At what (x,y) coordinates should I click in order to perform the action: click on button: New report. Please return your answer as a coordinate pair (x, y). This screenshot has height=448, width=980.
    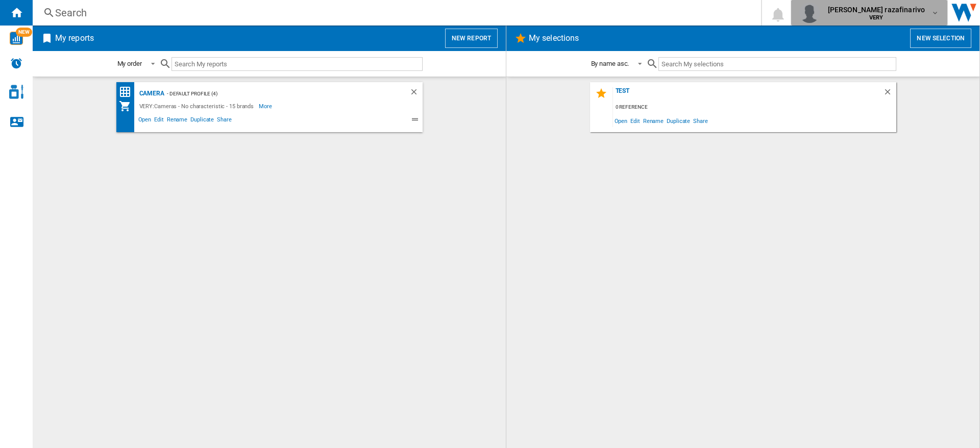
    Looking at the image, I should click on (471, 38).